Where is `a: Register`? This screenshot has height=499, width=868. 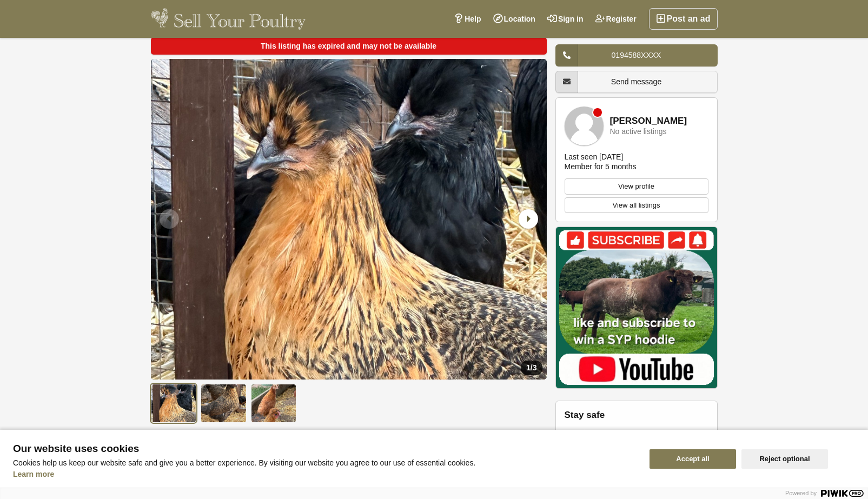 a: Register is located at coordinates (616, 19).